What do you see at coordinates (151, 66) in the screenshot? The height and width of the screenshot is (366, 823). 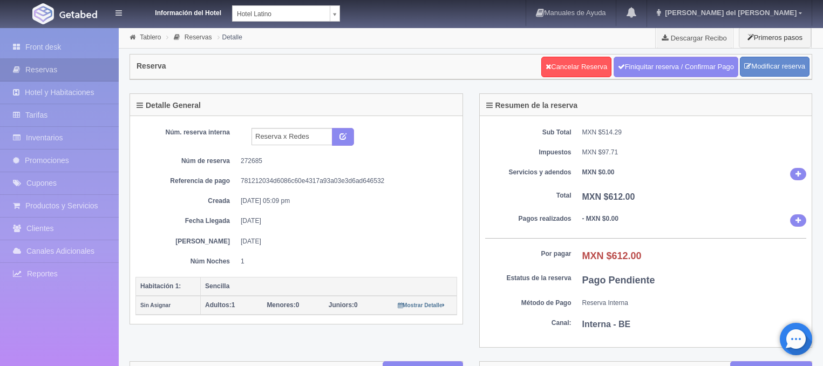 I see `h4: Reserva` at bounding box center [151, 66].